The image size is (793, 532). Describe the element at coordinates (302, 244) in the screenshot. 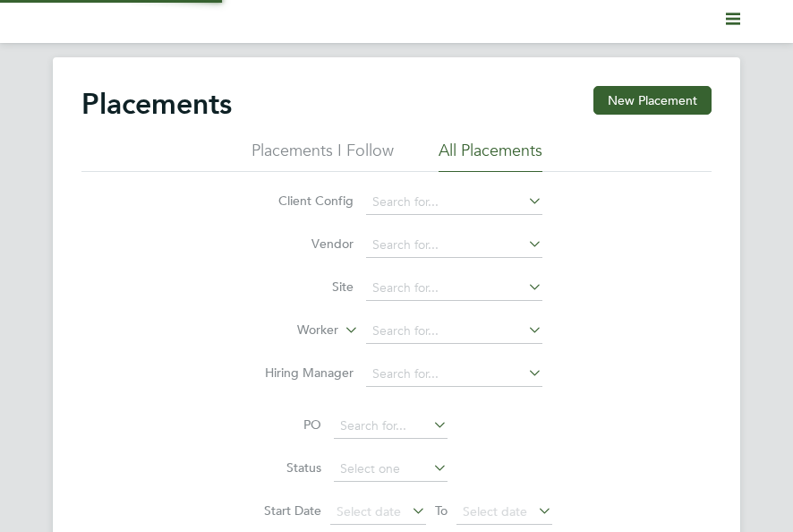

I see `label: Vendor` at that location.